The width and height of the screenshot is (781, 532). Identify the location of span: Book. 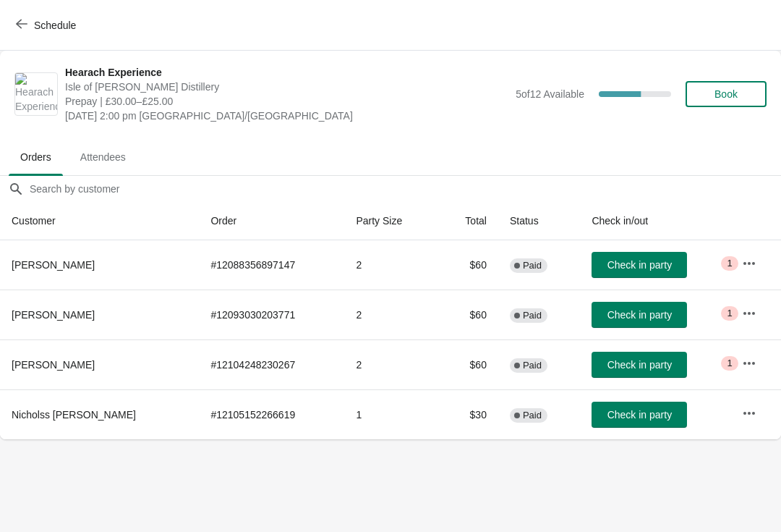
(726, 94).